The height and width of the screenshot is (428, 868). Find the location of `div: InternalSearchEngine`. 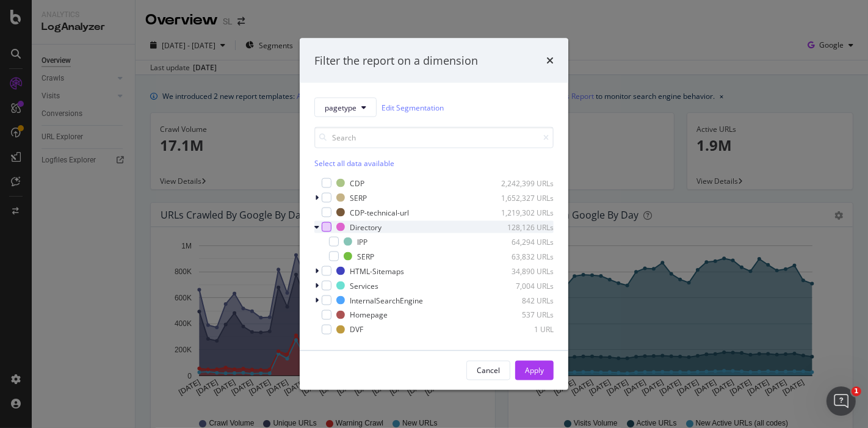

div: InternalSearchEngine is located at coordinates (387, 300).